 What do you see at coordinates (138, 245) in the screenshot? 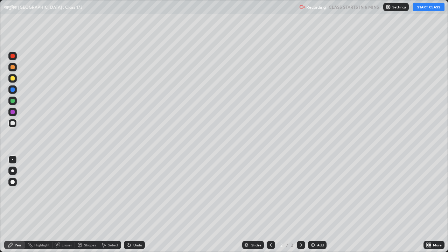
I see `div: Undo` at bounding box center [138, 245].